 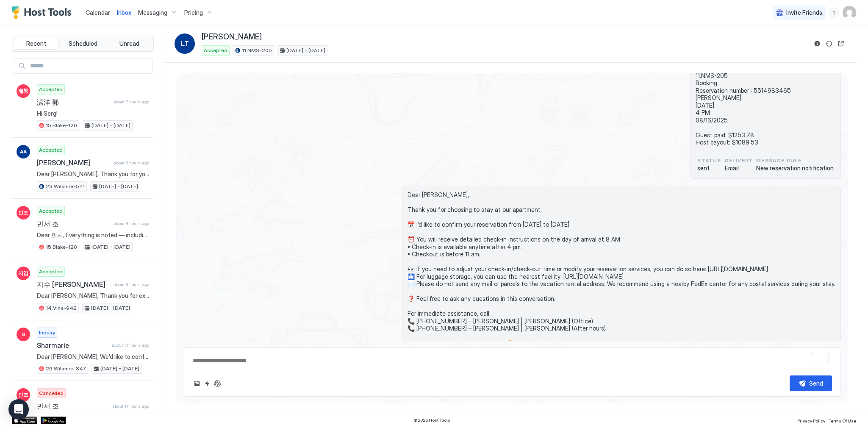 I want to click on span: Unread, so click(x=129, y=44).